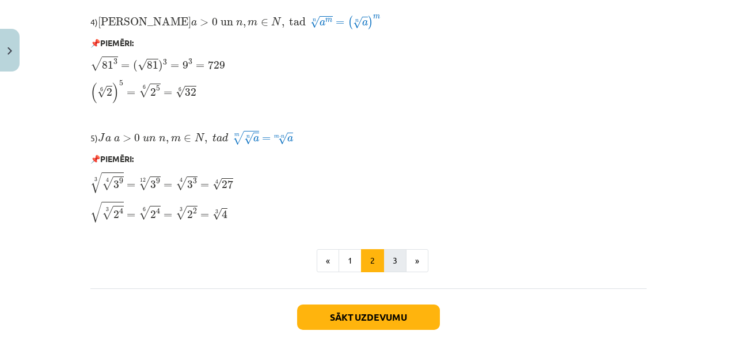 The image size is (737, 342). Describe the element at coordinates (369, 22) in the screenshot. I see `p: 4)` at that location.